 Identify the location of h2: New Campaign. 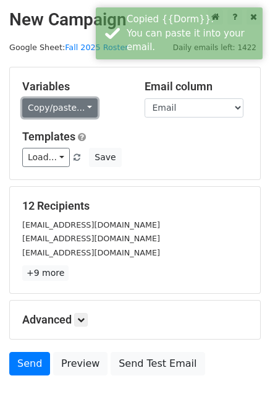
(135, 20).